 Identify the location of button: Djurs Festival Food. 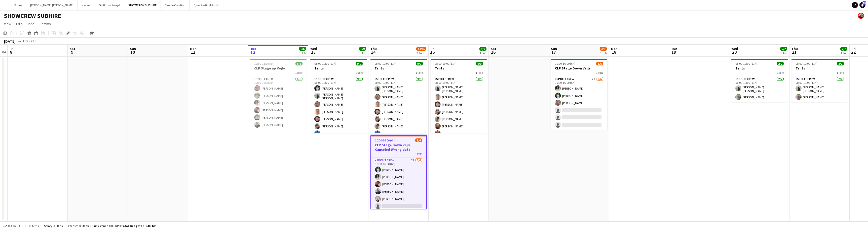
(205, 5).